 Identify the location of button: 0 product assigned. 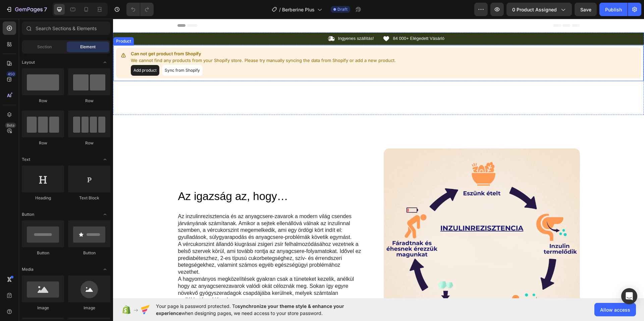
(539, 9).